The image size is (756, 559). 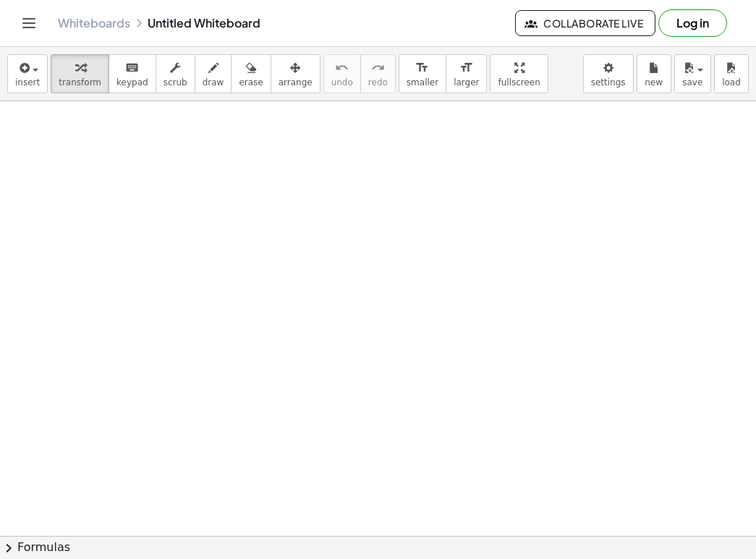 What do you see at coordinates (213, 74) in the screenshot?
I see `button: draw` at bounding box center [213, 74].